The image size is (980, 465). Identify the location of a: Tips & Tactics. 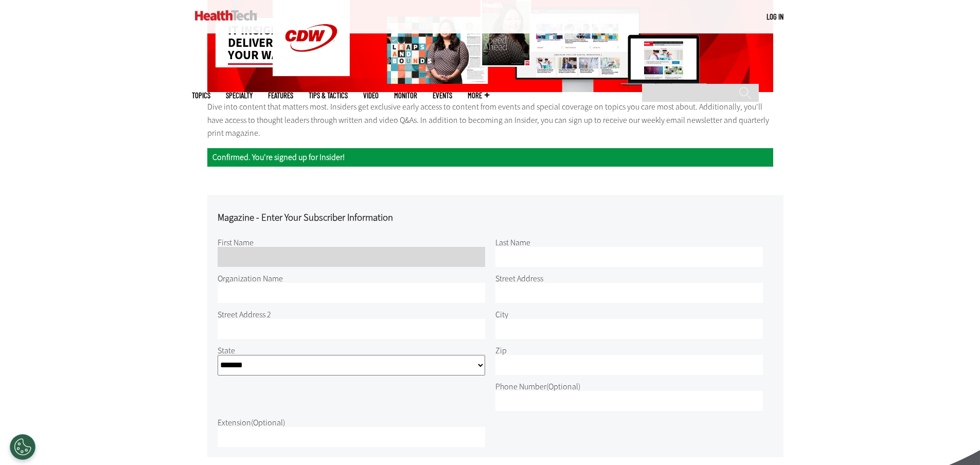
(328, 95).